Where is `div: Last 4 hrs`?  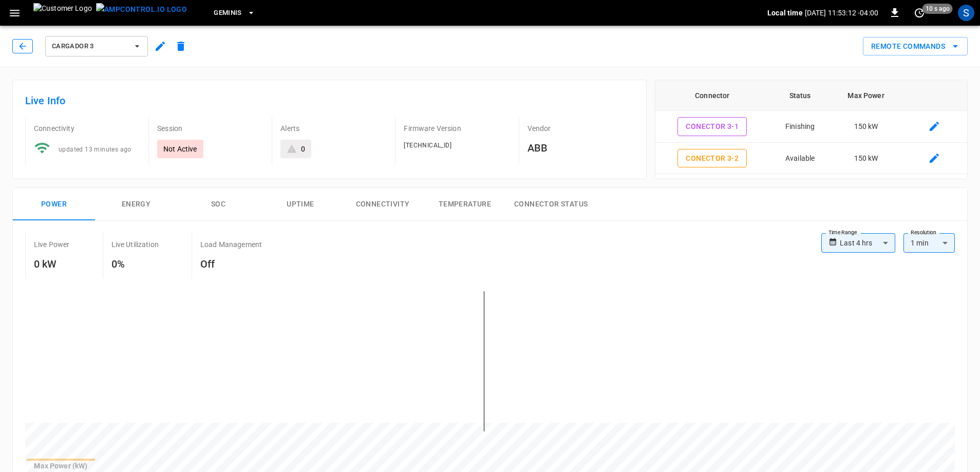 div: Last 4 hrs is located at coordinates (868, 243).